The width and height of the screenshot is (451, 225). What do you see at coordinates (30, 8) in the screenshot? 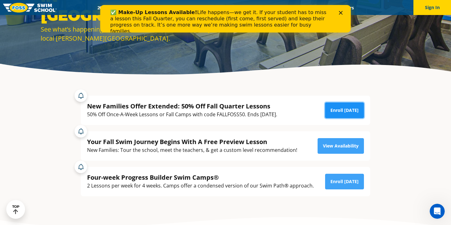
I see `img: FOSS Swim School Logo` at bounding box center [30, 8].